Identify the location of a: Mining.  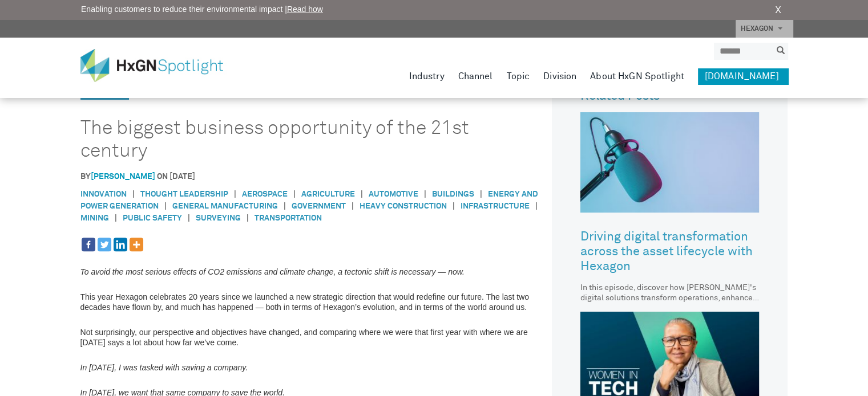
(95, 218).